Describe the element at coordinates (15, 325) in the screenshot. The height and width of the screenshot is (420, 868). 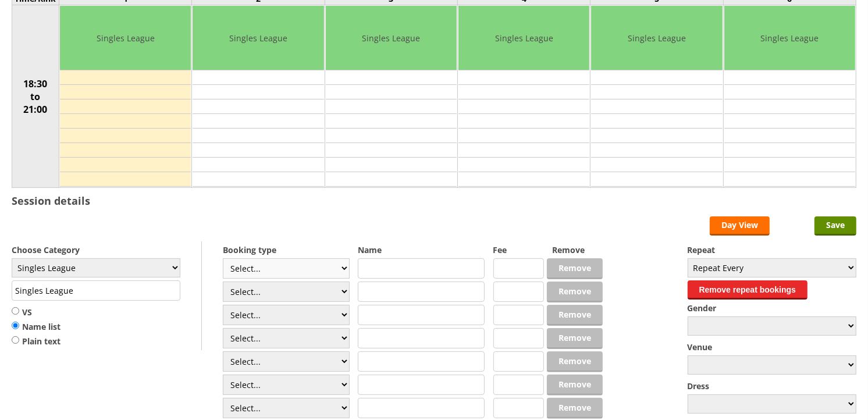
I see `input: Name list` at that location.